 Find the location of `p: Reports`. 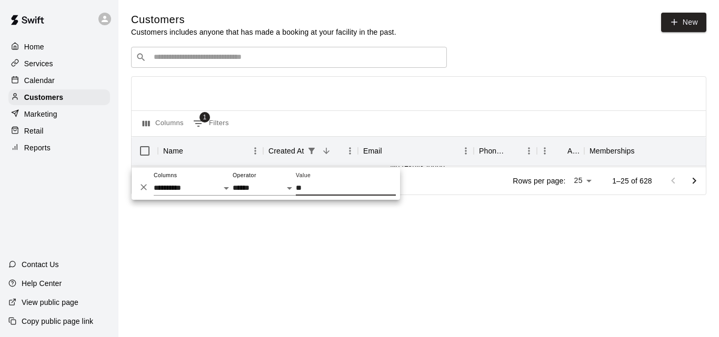

p: Reports is located at coordinates (37, 148).